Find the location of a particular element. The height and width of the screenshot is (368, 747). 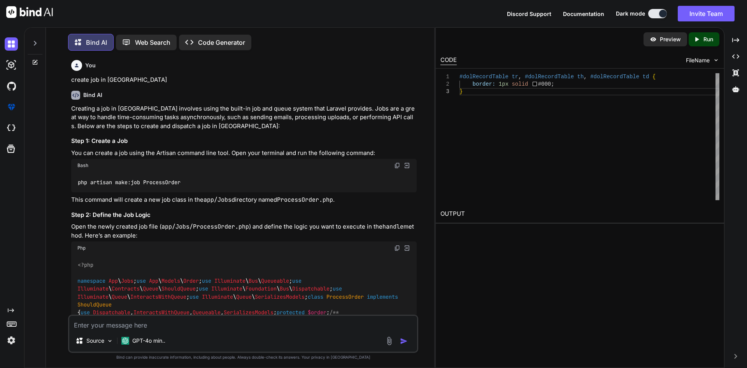

p: You can create a job using the Artisan command line tool. Open your terminal and run the followin... is located at coordinates (244, 153).